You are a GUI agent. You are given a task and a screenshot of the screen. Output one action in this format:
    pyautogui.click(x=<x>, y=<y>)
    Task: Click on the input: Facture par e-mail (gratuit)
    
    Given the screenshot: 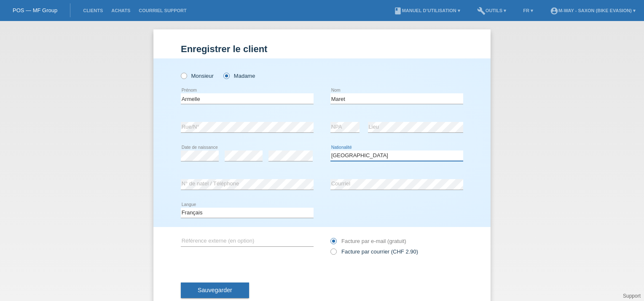 What is the action you would take?
    pyautogui.click(x=333, y=243)
    